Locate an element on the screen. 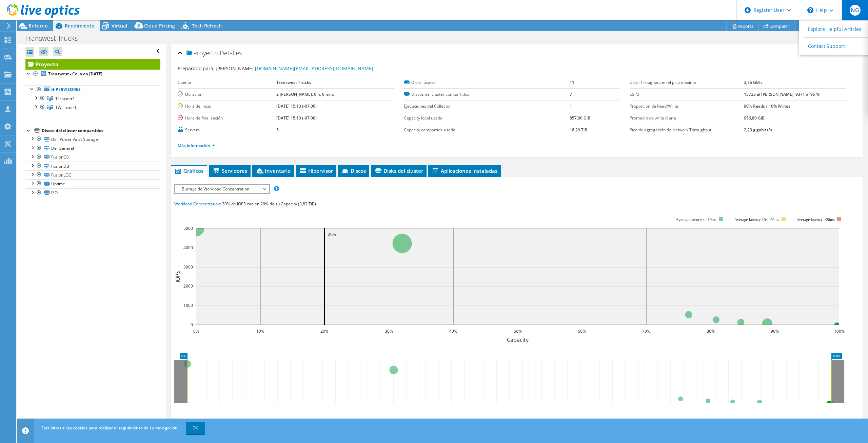  label: ESPS is located at coordinates (687, 94).